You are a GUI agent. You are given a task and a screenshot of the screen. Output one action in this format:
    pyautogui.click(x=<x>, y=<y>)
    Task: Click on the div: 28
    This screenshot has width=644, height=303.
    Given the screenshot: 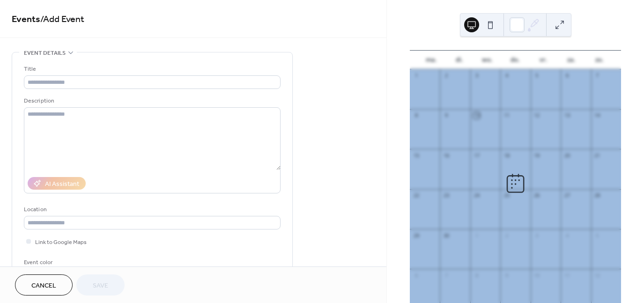 What is the action you would take?
    pyautogui.click(x=597, y=196)
    